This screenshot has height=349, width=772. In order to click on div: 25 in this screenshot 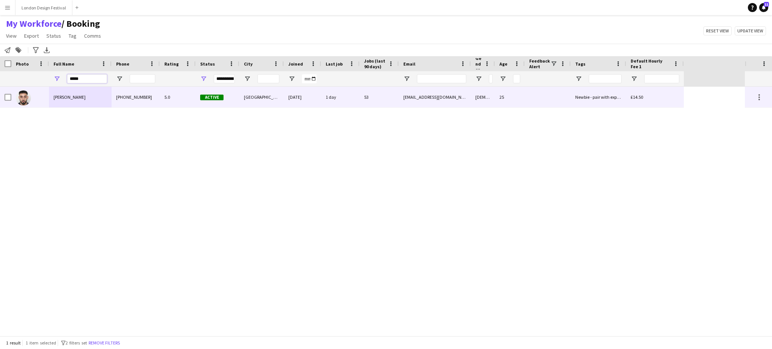, I will do `click(509, 97)`.